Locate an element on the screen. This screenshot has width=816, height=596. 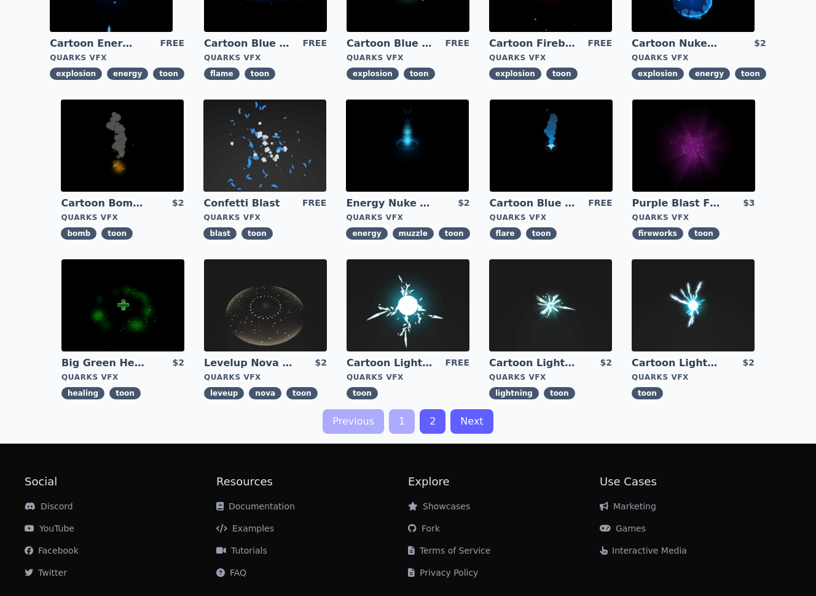
div: $3 is located at coordinates (749, 203).